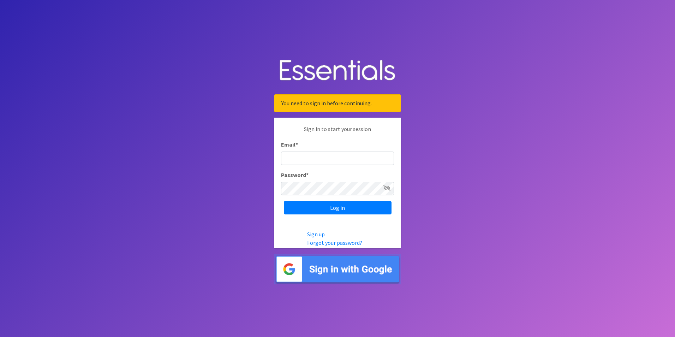  Describe the element at coordinates (338, 103) in the screenshot. I see `div: You need to sign in before continuing.` at that location.